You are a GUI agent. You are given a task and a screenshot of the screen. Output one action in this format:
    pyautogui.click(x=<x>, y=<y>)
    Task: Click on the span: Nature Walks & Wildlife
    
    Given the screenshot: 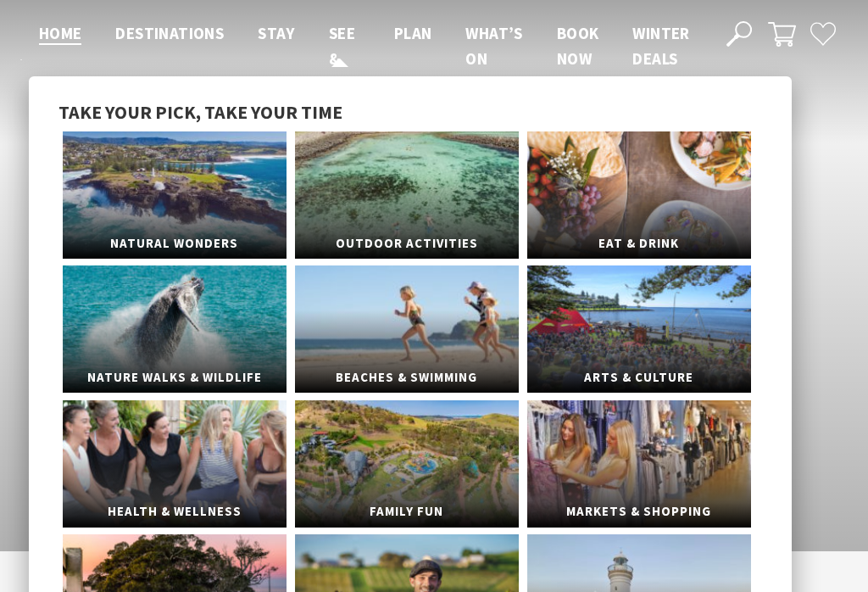 What is the action you would take?
    pyautogui.click(x=175, y=378)
    